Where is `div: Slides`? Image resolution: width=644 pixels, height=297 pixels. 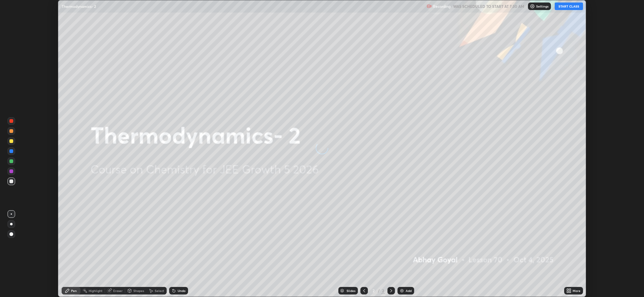
div: Slides is located at coordinates (351, 291).